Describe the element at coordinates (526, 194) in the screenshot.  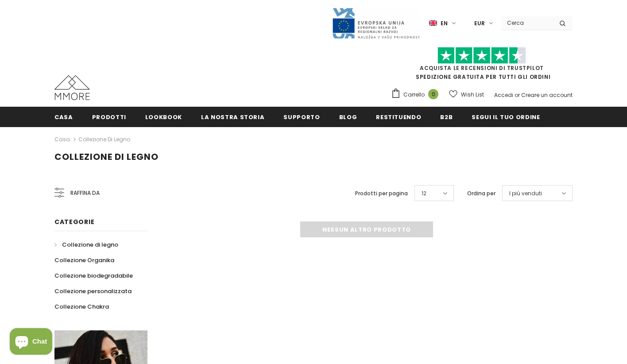
I see `span: I più venduti` at that location.